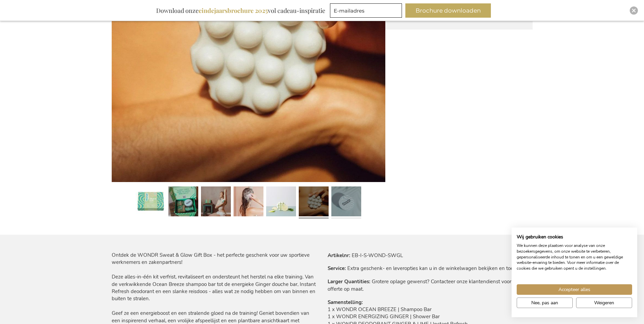  Describe the element at coordinates (367, 11) in the screenshot. I see `form: marketing offers and promotions` at that location.